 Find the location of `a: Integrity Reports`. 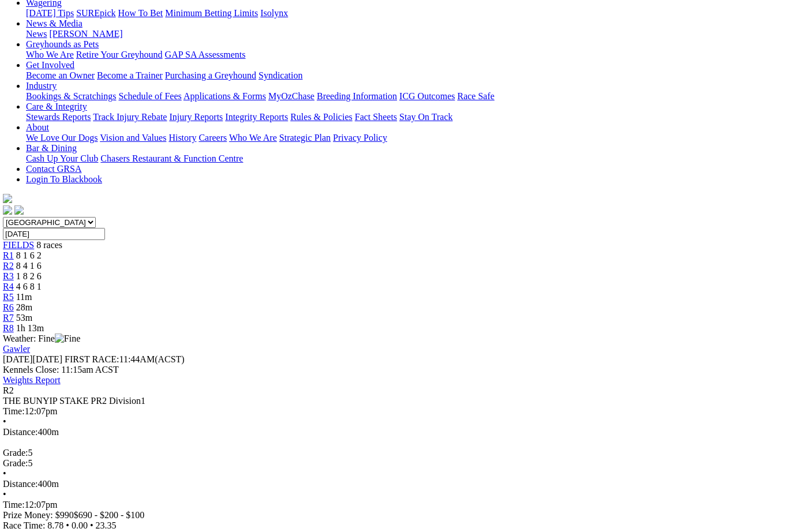

a: Integrity Reports is located at coordinates (256, 117).